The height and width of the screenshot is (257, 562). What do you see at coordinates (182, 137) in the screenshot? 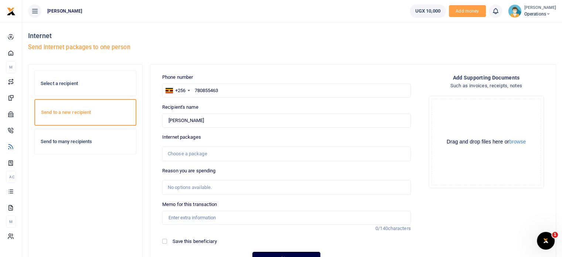
I see `label: Internet packages` at bounding box center [182, 137].